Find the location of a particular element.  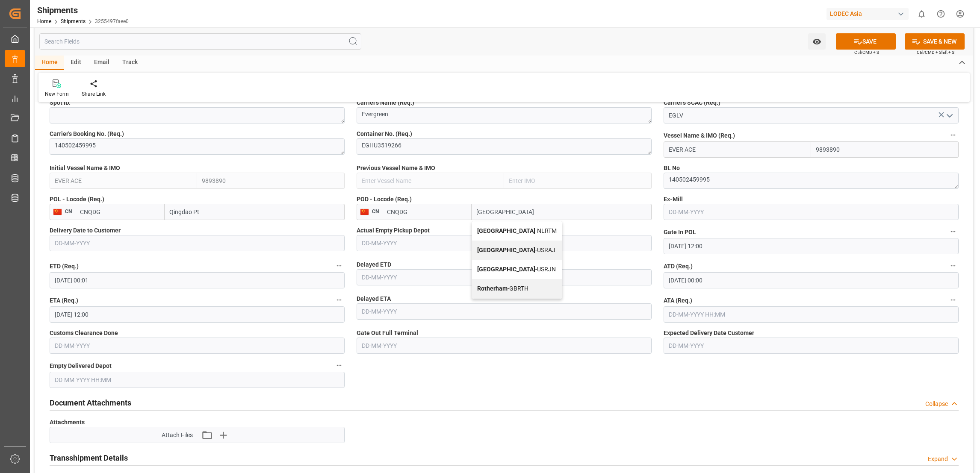

div: Expand is located at coordinates (938, 460).